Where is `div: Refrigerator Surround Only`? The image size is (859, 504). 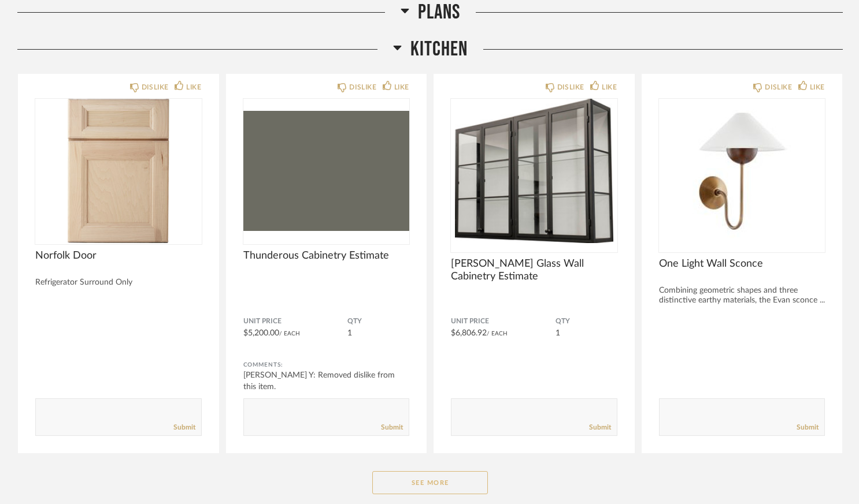 div: Refrigerator Surround Only is located at coordinates (119, 282).